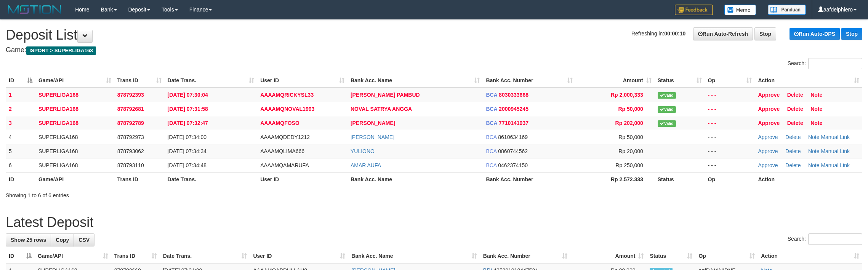 Image resolution: width=868 pixels, height=270 pixels. I want to click on th: Trans ID: activate to sort column ascending, so click(140, 80).